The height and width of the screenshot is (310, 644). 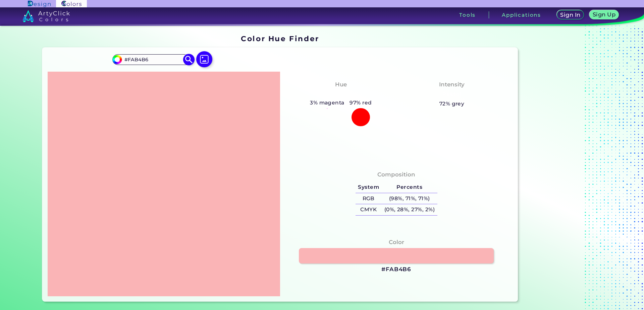 I want to click on h5: CMYK, so click(x=368, y=210).